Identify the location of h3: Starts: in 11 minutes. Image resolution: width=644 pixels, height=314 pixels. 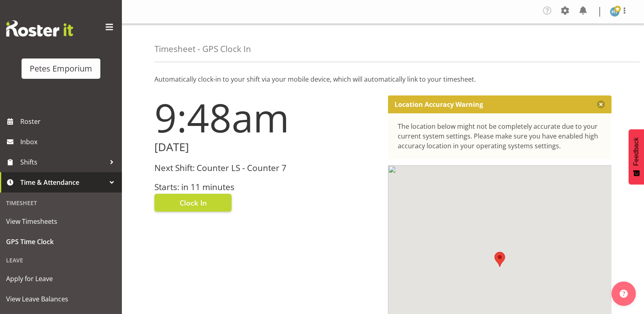
(266, 187).